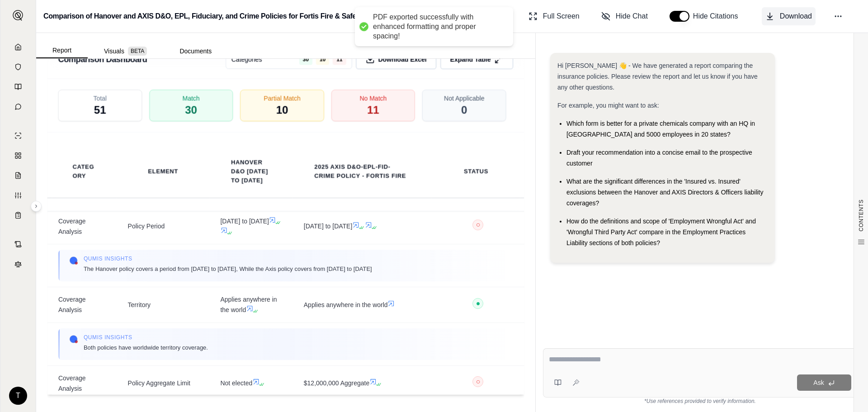  Describe the element at coordinates (471, 59) in the screenshot. I see `span: Expand Table` at that location.